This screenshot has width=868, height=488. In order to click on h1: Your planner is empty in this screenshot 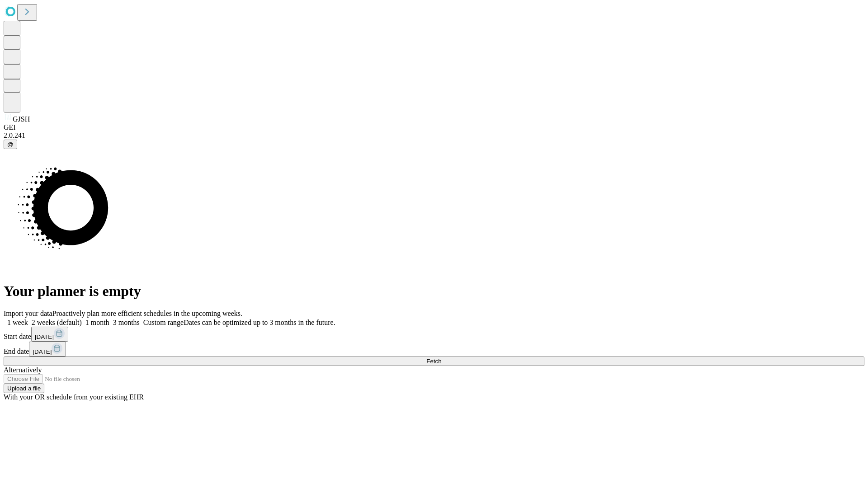, I will do `click(434, 291)`.